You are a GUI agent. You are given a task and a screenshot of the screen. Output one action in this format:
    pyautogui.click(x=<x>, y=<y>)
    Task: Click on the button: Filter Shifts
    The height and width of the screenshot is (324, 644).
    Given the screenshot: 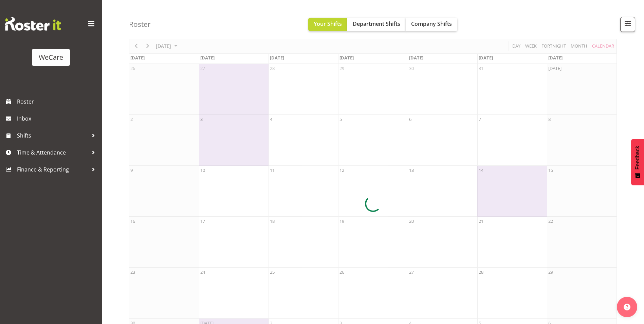 What is the action you would take?
    pyautogui.click(x=628, y=24)
    